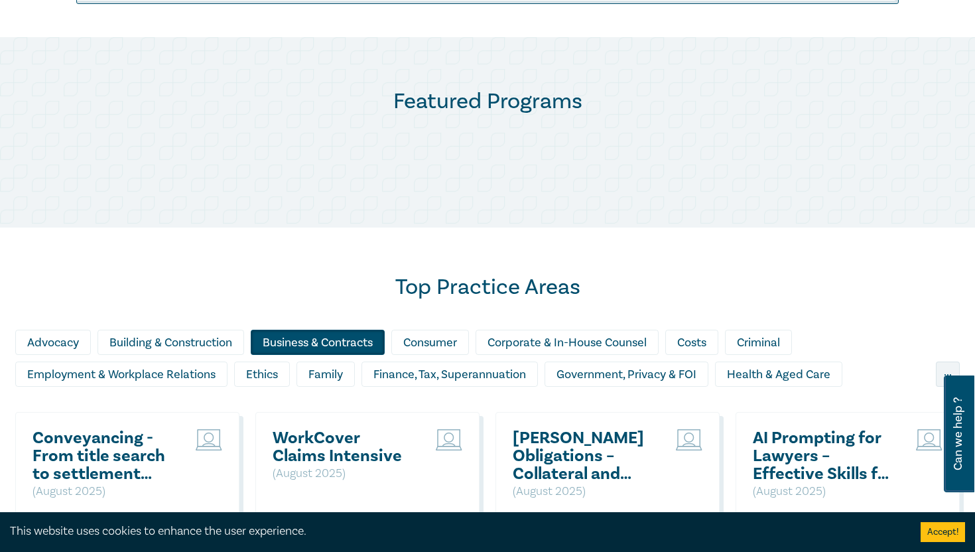 Image resolution: width=975 pixels, height=552 pixels. What do you see at coordinates (343, 447) in the screenshot?
I see `a: WorkCover Claims Intensive` at bounding box center [343, 447].